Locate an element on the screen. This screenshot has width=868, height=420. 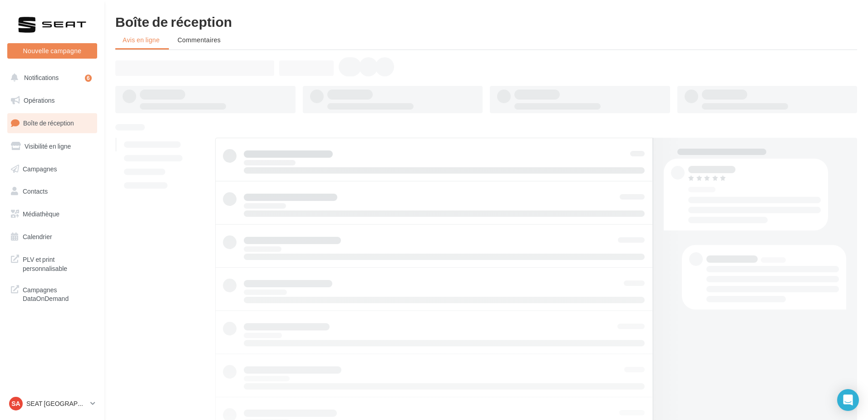
a: Calendrier is located at coordinates (52, 236).